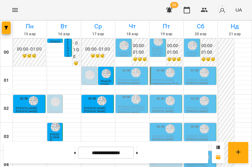 This screenshot has height=167, width=252. Describe the element at coordinates (30, 26) in the screenshot. I see `h6: Пн` at that location.